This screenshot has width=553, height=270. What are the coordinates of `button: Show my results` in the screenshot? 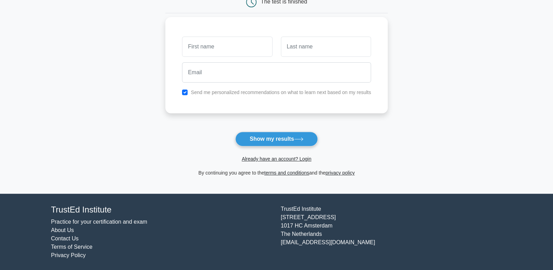 It's located at (276, 139).